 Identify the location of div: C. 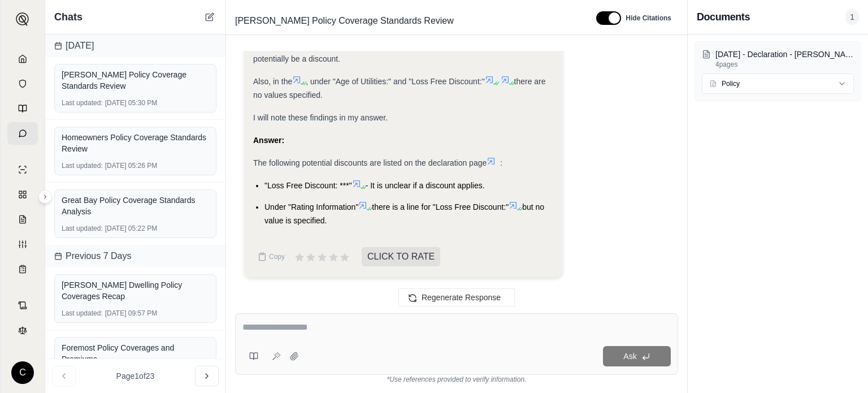
(23, 373).